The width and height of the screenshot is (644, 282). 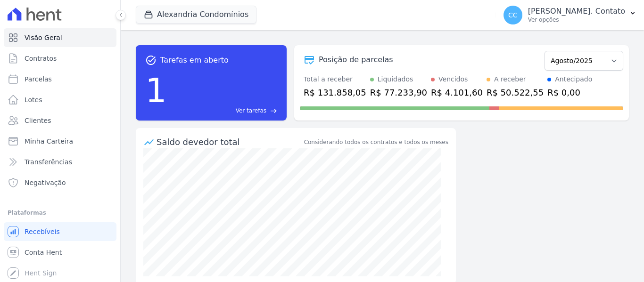 What do you see at coordinates (398, 92) in the screenshot?
I see `div: R$ 77.233,90` at bounding box center [398, 92].